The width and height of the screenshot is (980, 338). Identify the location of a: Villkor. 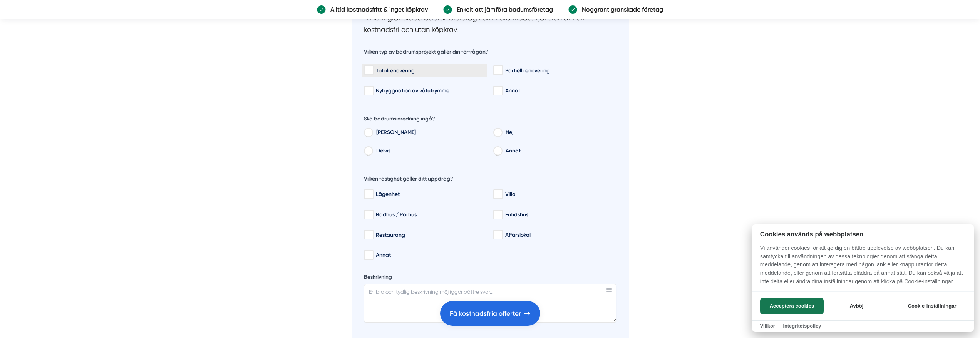
(767, 325).